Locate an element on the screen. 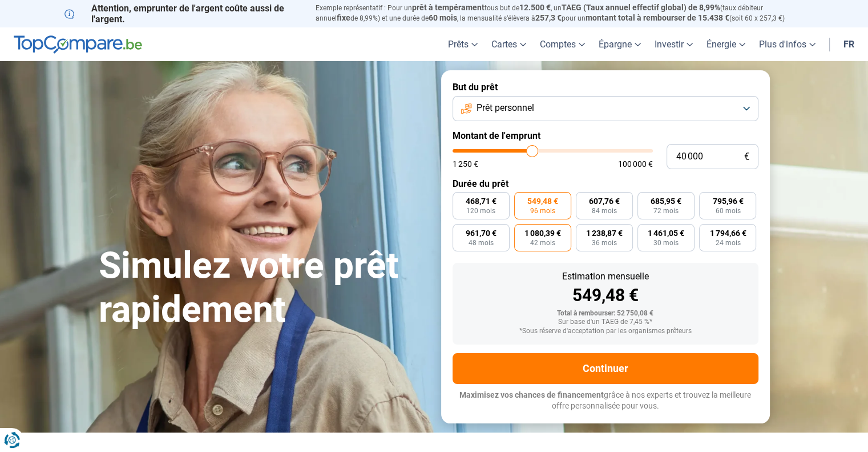 The image size is (868, 452). a: Investir is located at coordinates (673, 44).